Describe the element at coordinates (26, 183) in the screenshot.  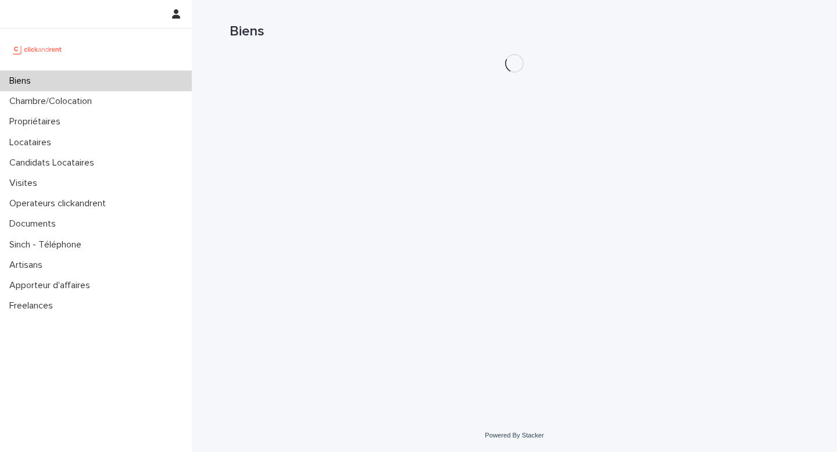
I see `p: Visites` at that location.